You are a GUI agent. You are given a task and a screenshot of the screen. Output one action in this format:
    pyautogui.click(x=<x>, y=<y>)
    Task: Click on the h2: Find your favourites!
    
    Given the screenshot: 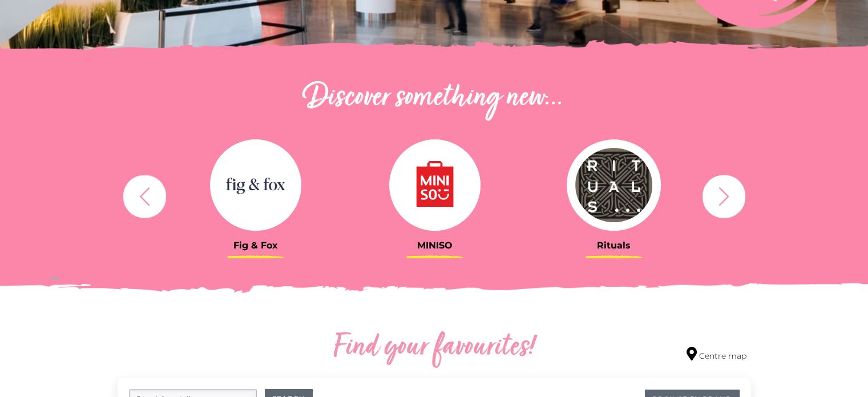 What is the action you would take?
    pyautogui.click(x=434, y=348)
    